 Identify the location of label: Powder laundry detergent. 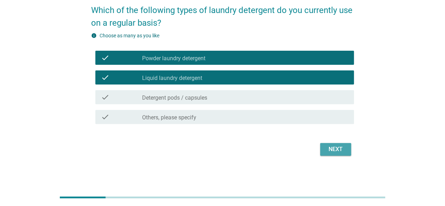
(174, 58).